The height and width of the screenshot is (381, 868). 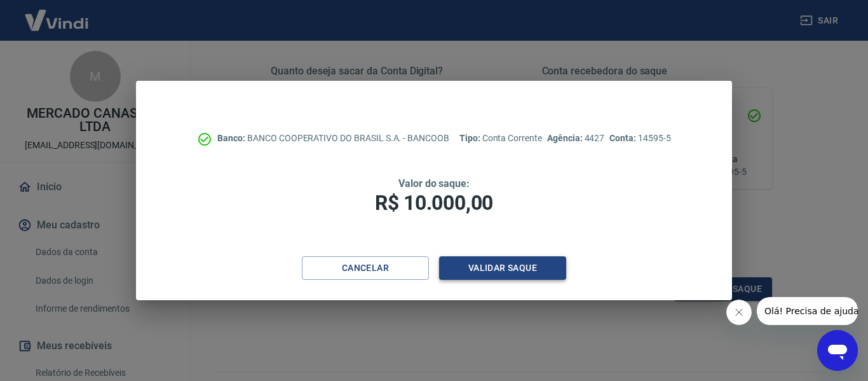 What do you see at coordinates (232, 138) in the screenshot?
I see `span: Banco:` at bounding box center [232, 138].